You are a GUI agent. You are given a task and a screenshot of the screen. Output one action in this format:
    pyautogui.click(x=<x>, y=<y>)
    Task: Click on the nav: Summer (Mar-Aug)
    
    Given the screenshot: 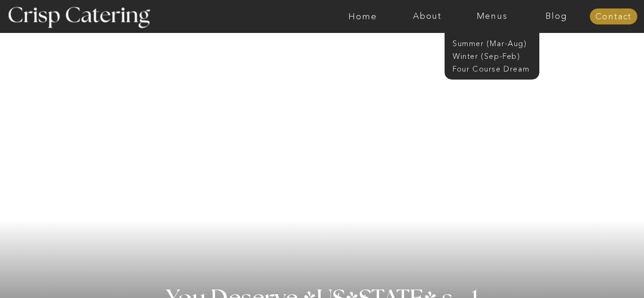 What is the action you would take?
    pyautogui.click(x=494, y=42)
    